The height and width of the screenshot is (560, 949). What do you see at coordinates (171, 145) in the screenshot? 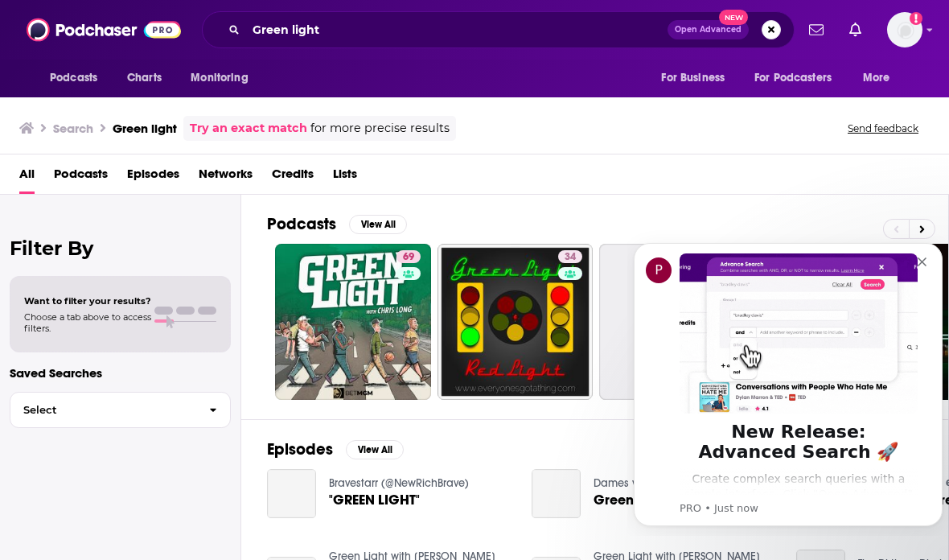
I see `div: Message content` at bounding box center [171, 145].